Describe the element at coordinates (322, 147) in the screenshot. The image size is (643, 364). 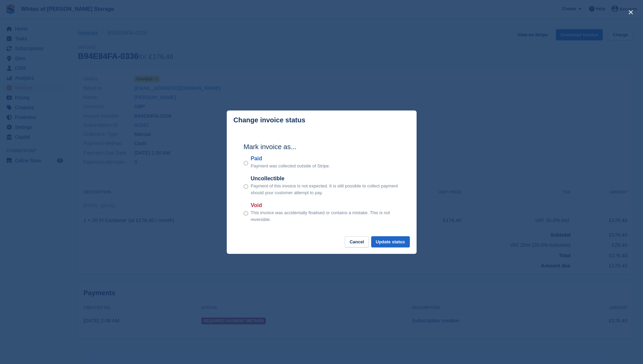
I see `h2: Mark invoice as...` at that location.